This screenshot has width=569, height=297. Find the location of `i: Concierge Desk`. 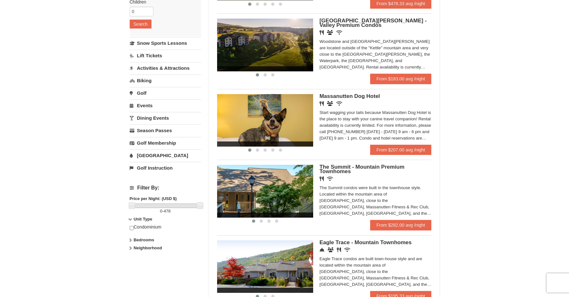

i: Concierge Desk is located at coordinates (322, 250).